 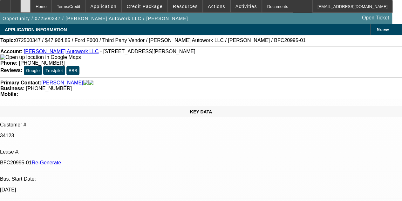 What do you see at coordinates (376, 18) in the screenshot?
I see `a: Open Ticket` at bounding box center [376, 18].